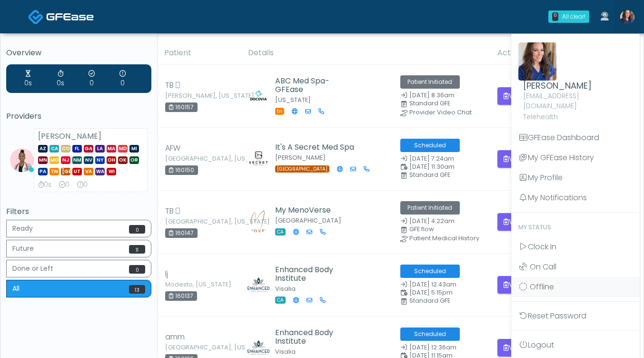 The image size is (644, 358). What do you see at coordinates (77, 160) in the screenshot?
I see `span: NM` at bounding box center [77, 160].